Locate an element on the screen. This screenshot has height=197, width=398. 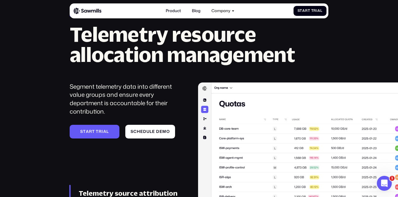
span: o is located at coordinates (168, 131).